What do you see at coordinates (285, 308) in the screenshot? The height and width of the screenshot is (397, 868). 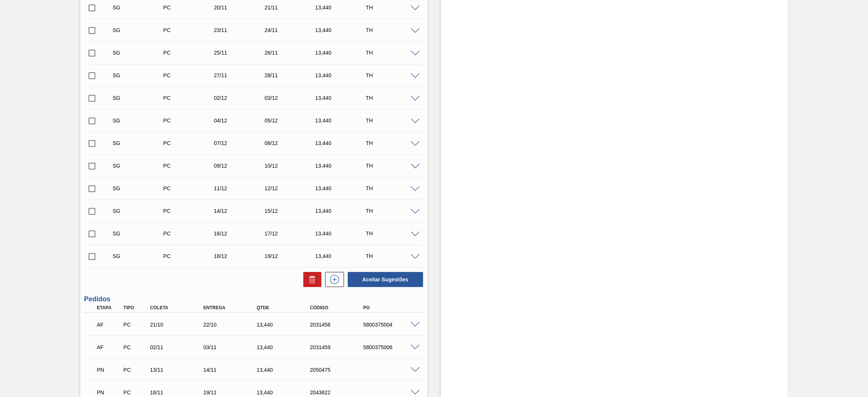 I see `div: Qtde` at bounding box center [285, 308].